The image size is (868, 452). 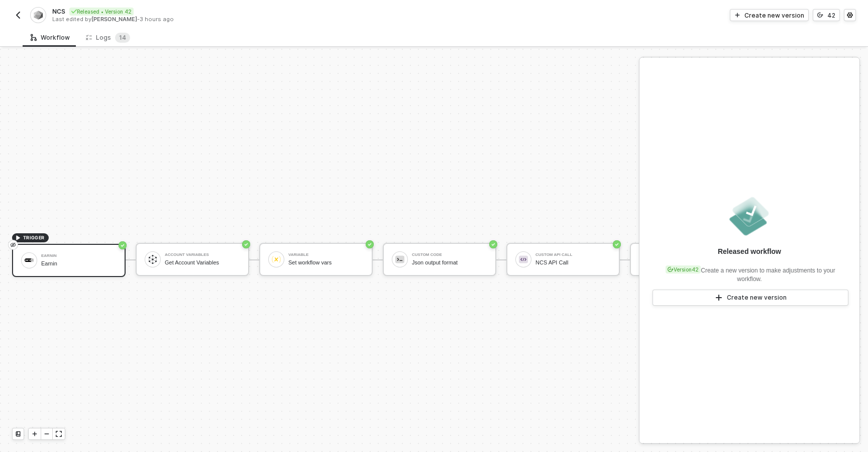 What do you see at coordinates (124, 37) in the screenshot?
I see `span: 4` at bounding box center [124, 37].